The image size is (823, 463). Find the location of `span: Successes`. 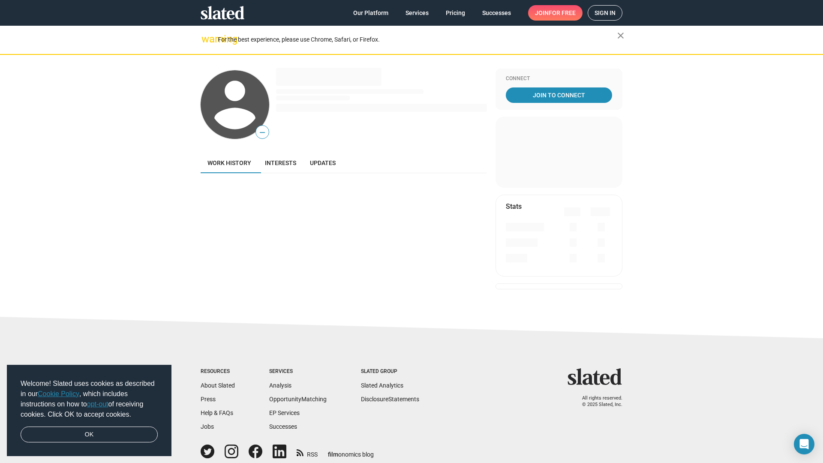

span: Successes is located at coordinates (496, 13).